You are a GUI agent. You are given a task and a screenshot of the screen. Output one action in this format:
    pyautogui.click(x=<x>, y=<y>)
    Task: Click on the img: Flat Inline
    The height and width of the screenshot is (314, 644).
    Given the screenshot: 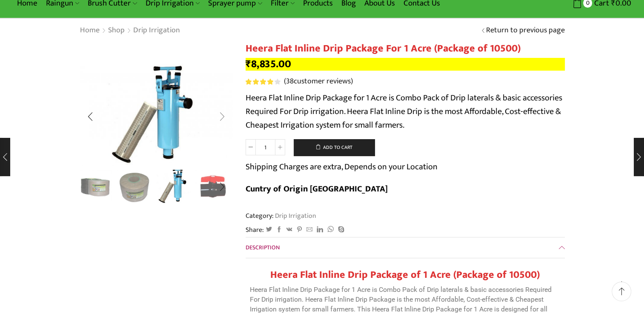 What is the action you would take?
    pyautogui.click(x=95, y=187)
    